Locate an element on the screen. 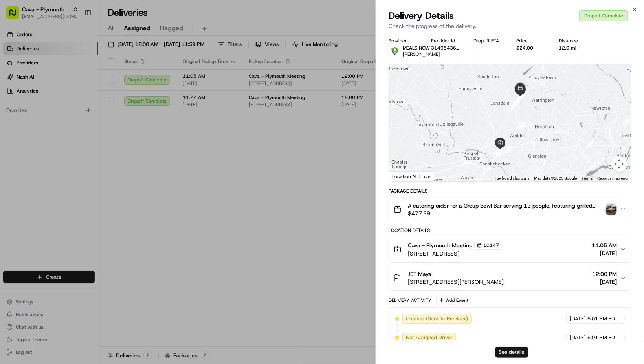 The width and height of the screenshot is (644, 364). span: A catering order for a Group Bowl Bar serving 12 people, featuring grilled chicken, saffron basma... is located at coordinates (505, 206).